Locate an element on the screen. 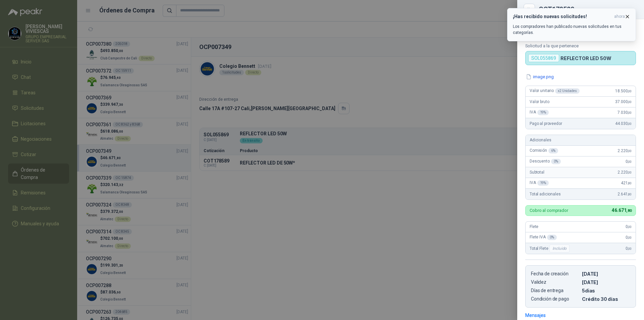 Image resolution: width=644 pixels, height=320 pixels. span: Flete IVA is located at coordinates (543, 238).